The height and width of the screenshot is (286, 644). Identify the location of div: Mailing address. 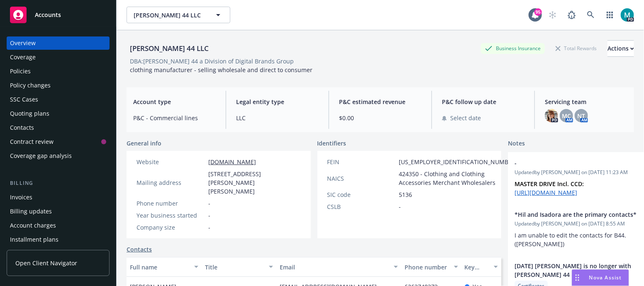
(171, 183).